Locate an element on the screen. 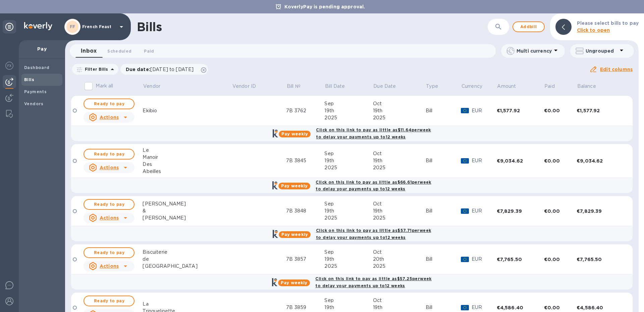 Image resolution: width=644 pixels, height=312 pixels. div: Unpin categories is located at coordinates (9, 27).